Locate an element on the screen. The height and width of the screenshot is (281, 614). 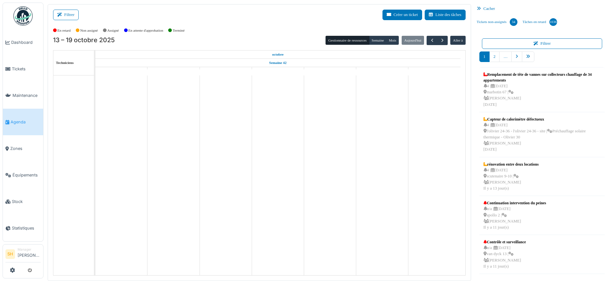
span: Équipements is located at coordinates (27, 175).